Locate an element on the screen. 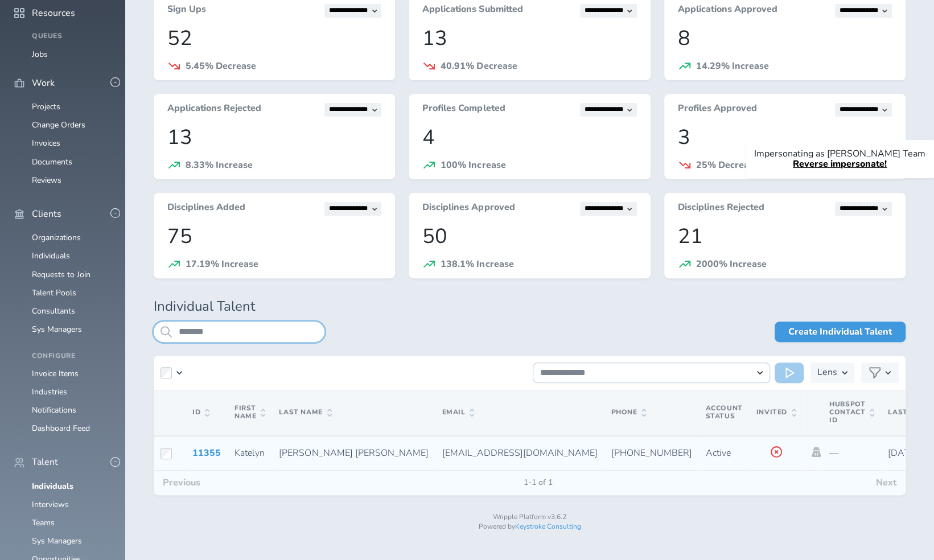  a: Teams is located at coordinates (43, 523).